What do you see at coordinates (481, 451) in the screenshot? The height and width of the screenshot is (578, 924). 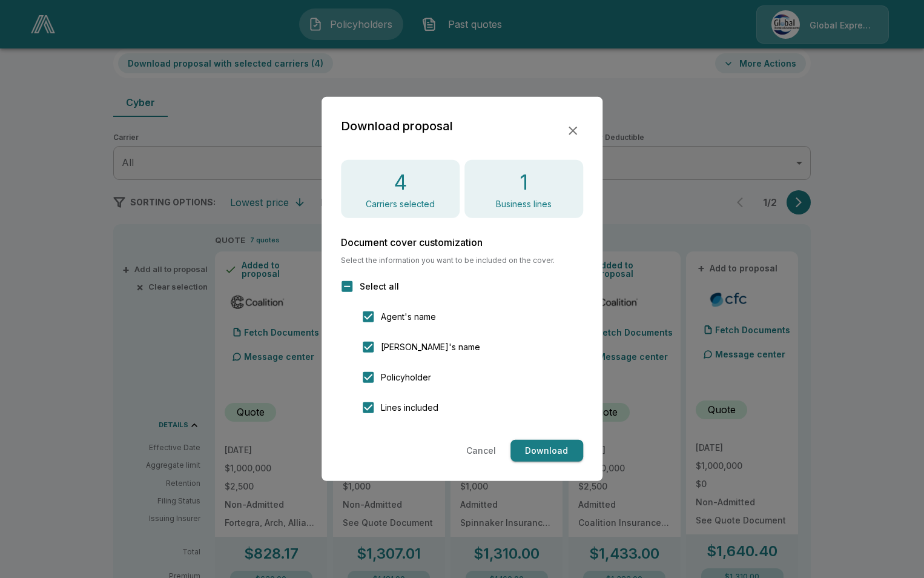 I see `button: Cancel` at bounding box center [481, 451].